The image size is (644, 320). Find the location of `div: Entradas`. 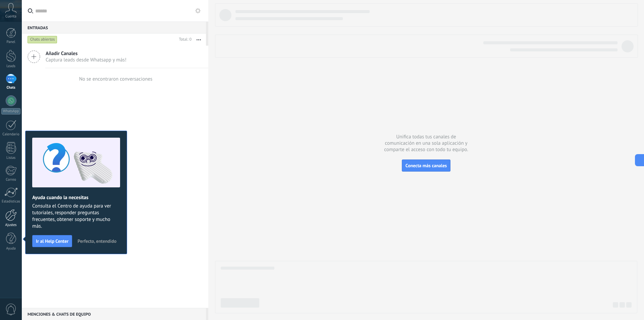

div: Entradas is located at coordinates (114, 27).